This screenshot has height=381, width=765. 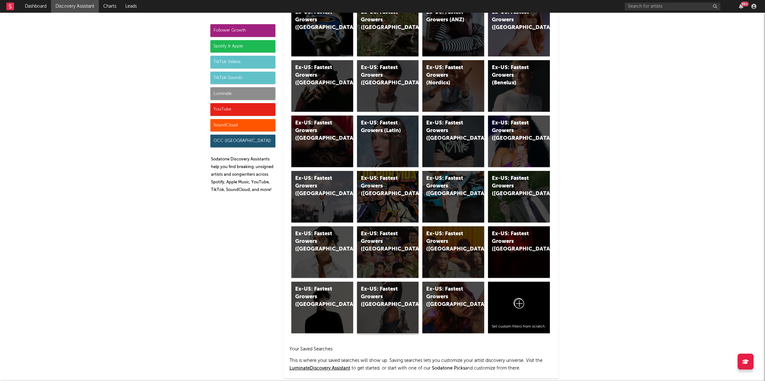 What do you see at coordinates (519, 308) in the screenshot?
I see `a: Set custom filters from scratch.` at bounding box center [519, 308].